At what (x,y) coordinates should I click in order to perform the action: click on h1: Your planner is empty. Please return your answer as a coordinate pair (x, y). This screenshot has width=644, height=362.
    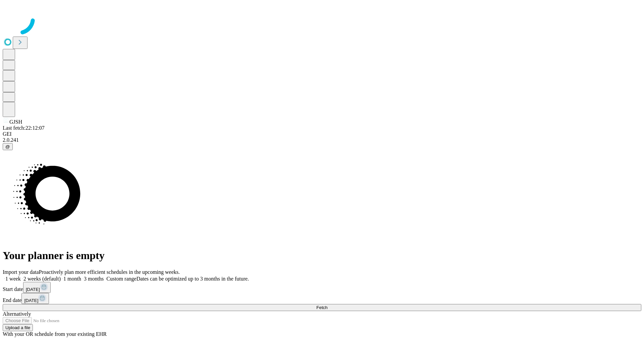
    Looking at the image, I should click on (322, 256).